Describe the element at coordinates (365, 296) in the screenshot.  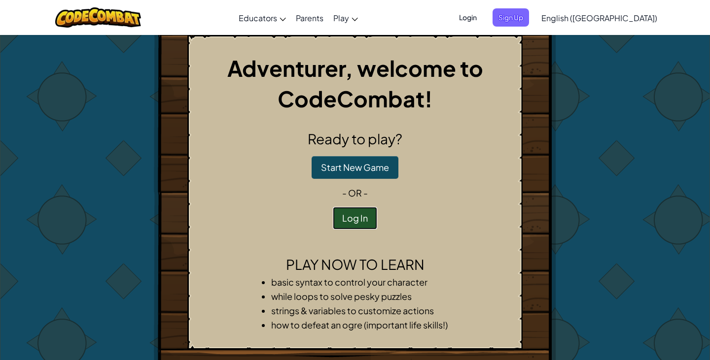
I see `li: while loops to solve pesky puzzles` at that location.